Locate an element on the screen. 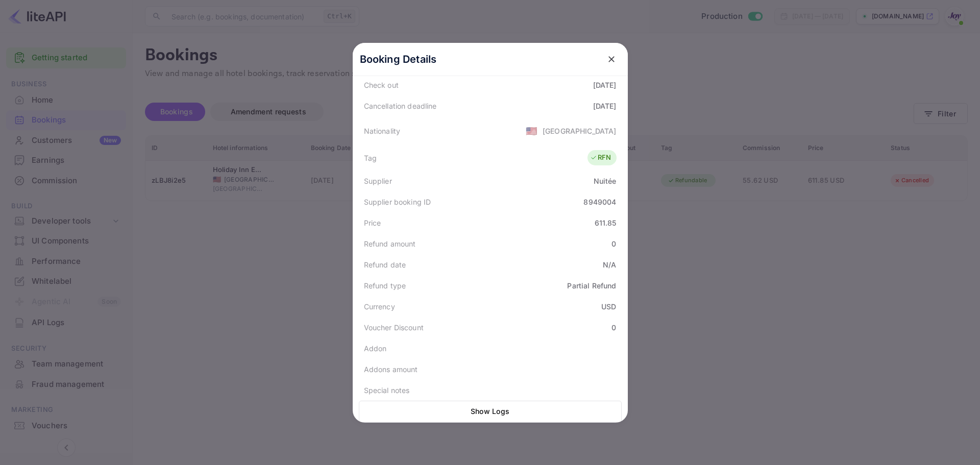 This screenshot has width=980, height=465. div: Nuitée is located at coordinates (605, 180).